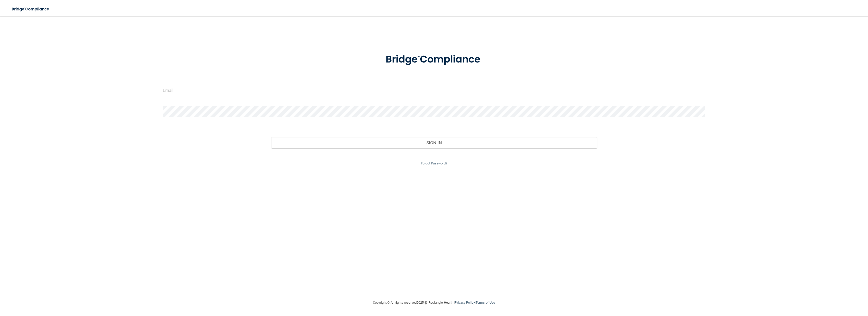  I want to click on div: Copyright © All rights reserved 2025 @ Rectangle Health | |, so click(434, 302).